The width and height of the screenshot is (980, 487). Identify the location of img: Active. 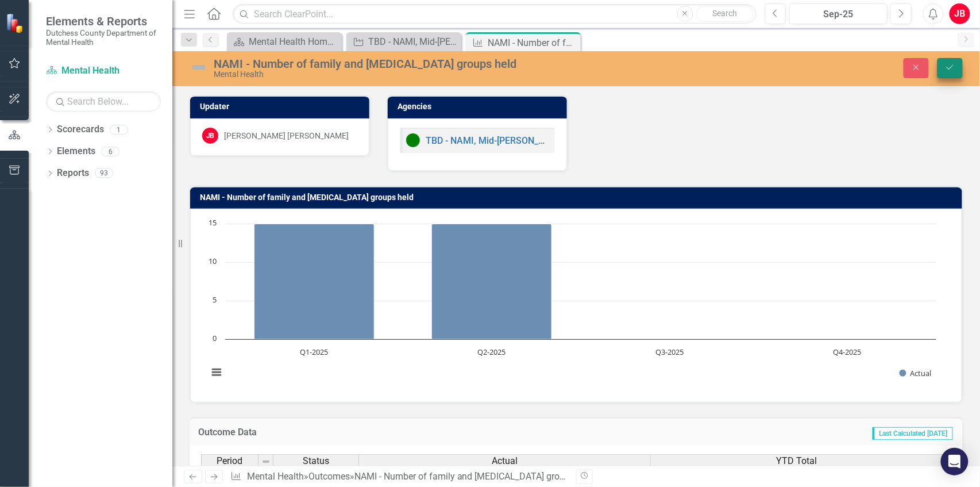
(413, 140).